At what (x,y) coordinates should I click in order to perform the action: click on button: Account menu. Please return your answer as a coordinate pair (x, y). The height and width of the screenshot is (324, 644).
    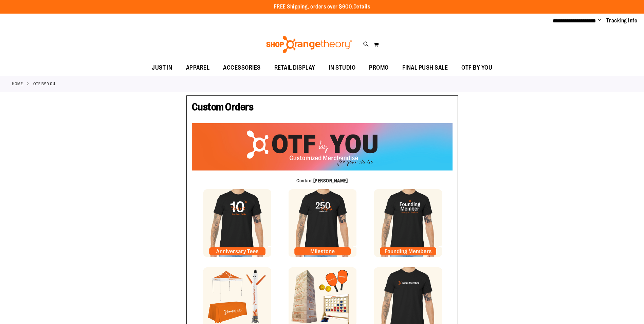
    Looking at the image, I should click on (600, 21).